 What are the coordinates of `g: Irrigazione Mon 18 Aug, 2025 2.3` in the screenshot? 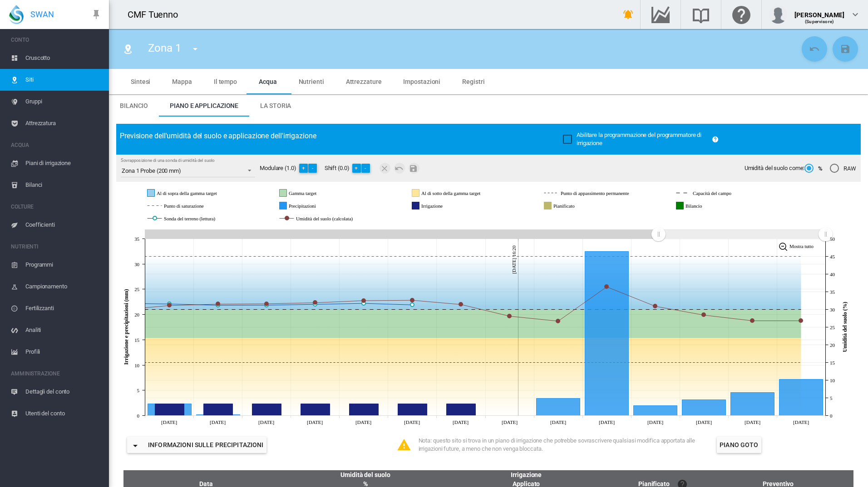 It's located at (461, 409).